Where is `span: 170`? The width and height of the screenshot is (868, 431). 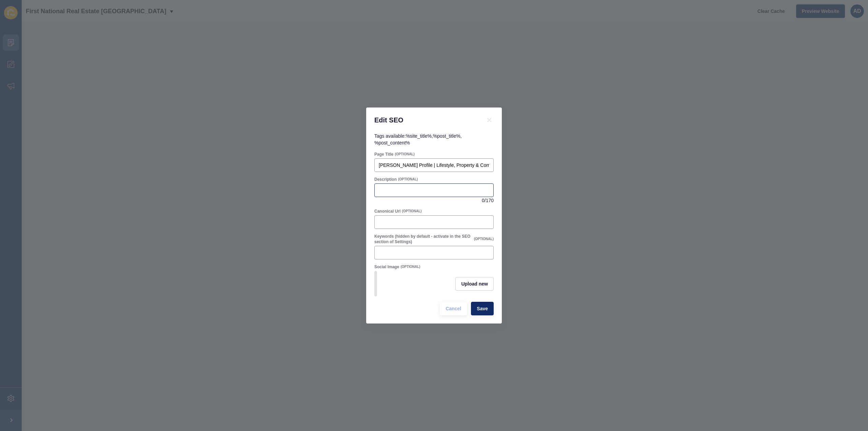
span: 170 is located at coordinates (489, 200).